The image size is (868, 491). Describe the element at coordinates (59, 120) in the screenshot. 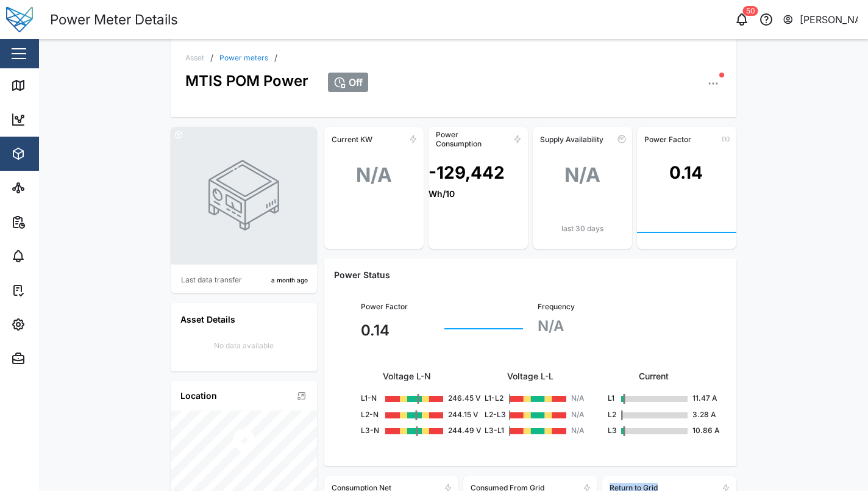

I see `div: Dashboard` at that location.